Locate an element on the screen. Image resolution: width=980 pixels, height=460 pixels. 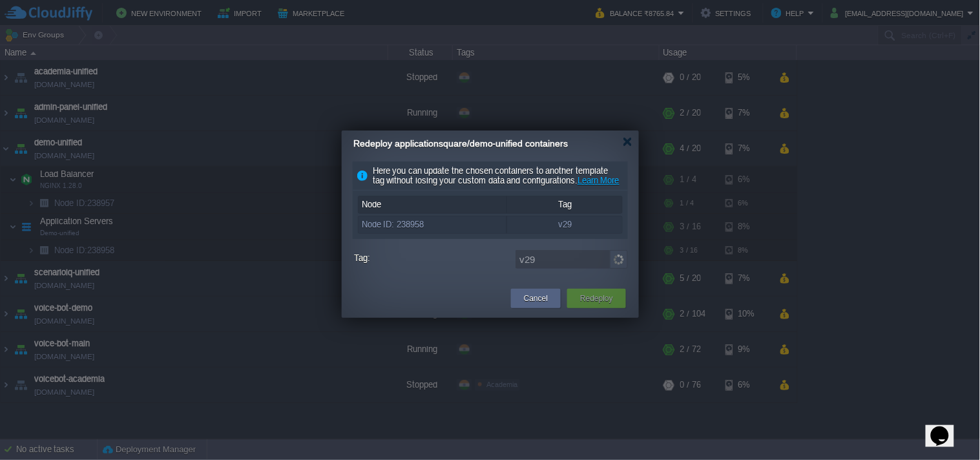
span: Redeploy applicationsquare/demo-unified containers is located at coordinates (461, 143).